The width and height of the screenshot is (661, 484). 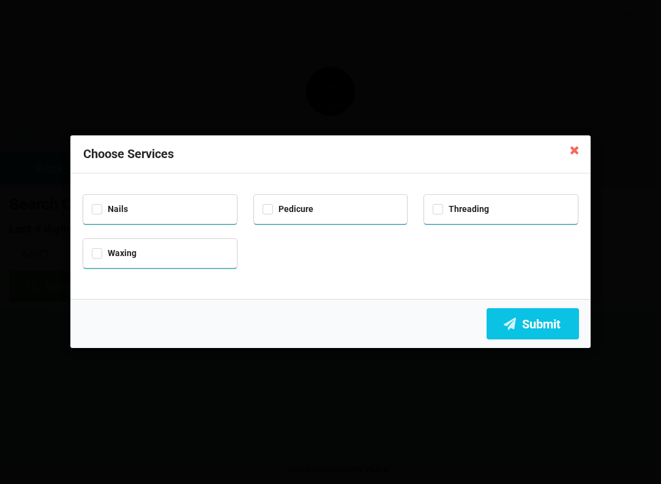 I want to click on div: Choose Services, so click(x=331, y=154).